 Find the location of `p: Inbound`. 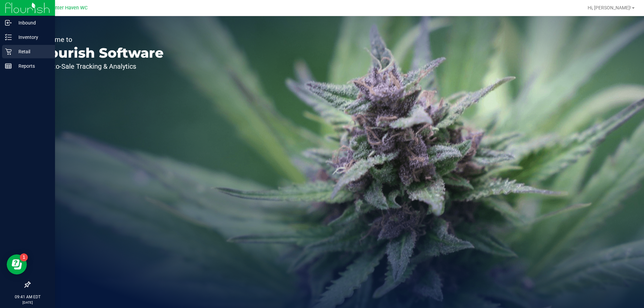

p: Inbound is located at coordinates (32, 23).